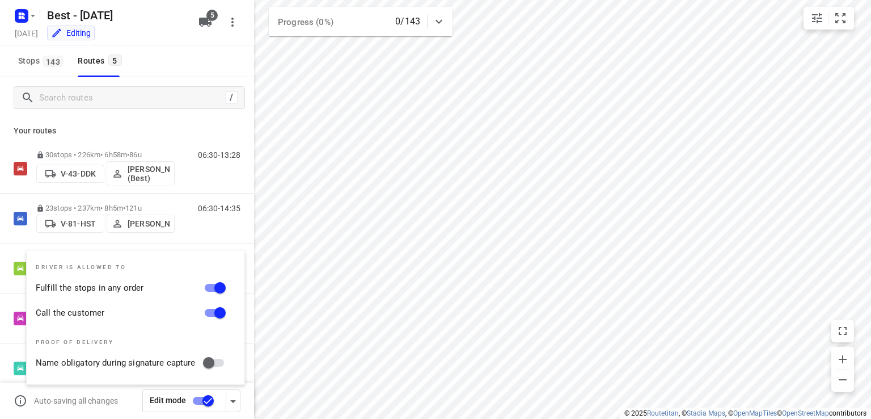 The height and width of the screenshot is (419, 871). I want to click on h5: Project date, so click(26, 33).